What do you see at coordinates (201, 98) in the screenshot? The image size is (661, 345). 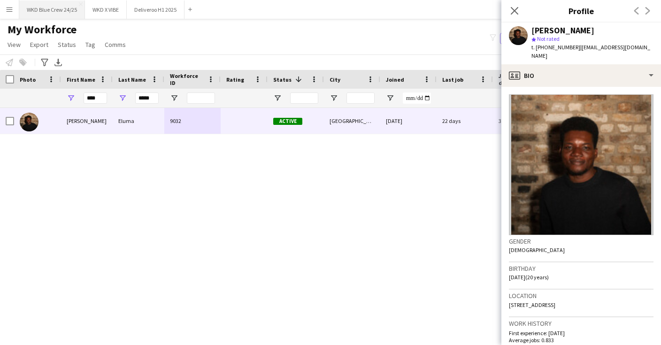 I see `input: Workforce ID Filter Input` at bounding box center [201, 98].